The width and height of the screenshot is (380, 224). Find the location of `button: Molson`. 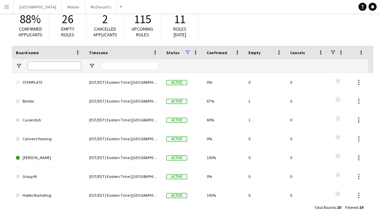

button: Molson is located at coordinates (73, 7).